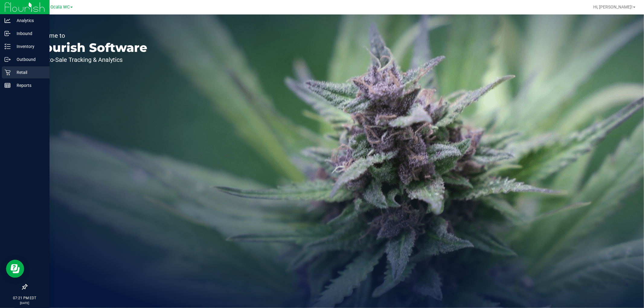 The height and width of the screenshot is (308, 644). Describe the element at coordinates (90, 36) in the screenshot. I see `p: Welcome to` at that location.